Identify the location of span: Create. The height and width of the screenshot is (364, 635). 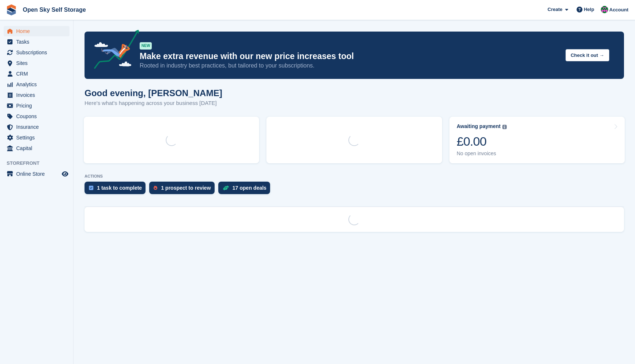
(555, 10).